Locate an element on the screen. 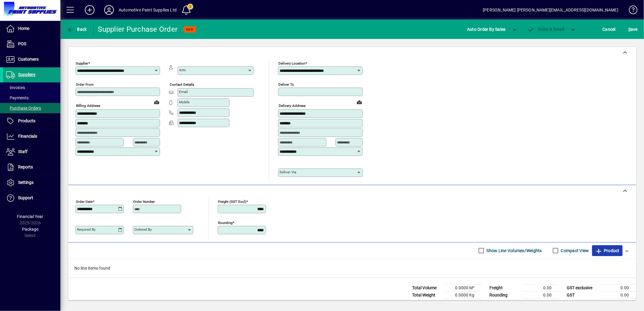 This screenshot has width=644, height=311. a: Payments is located at coordinates (32, 98).